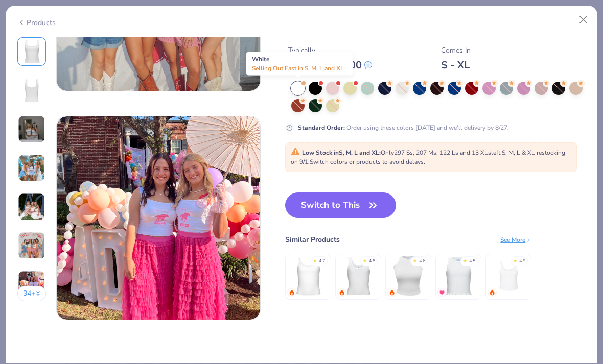  I want to click on div: 4.6, so click(422, 261).